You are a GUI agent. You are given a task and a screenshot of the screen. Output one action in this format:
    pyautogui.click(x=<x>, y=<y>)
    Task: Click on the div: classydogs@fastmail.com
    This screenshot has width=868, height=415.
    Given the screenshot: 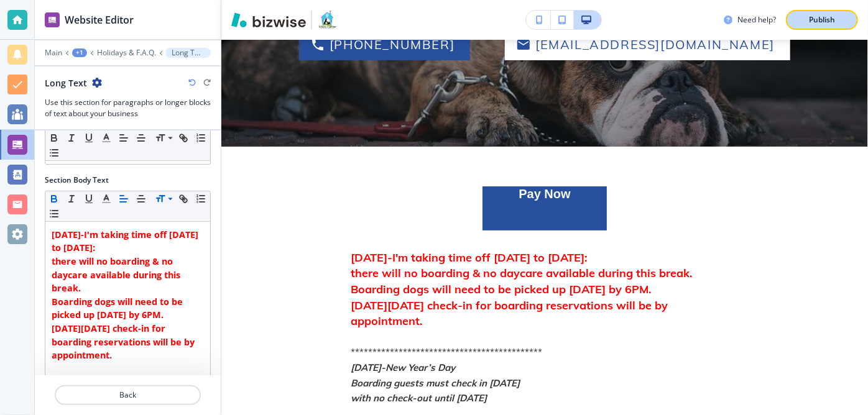 What is the action you would take?
    pyautogui.click(x=647, y=45)
    